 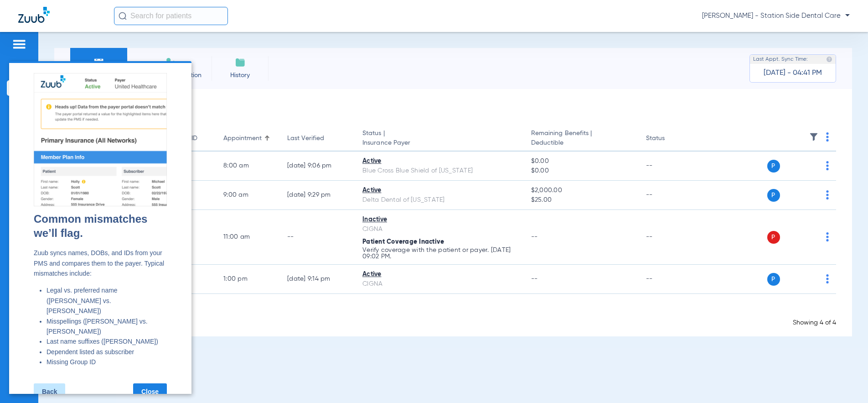 I want to click on span: $25.00, so click(x=581, y=200).